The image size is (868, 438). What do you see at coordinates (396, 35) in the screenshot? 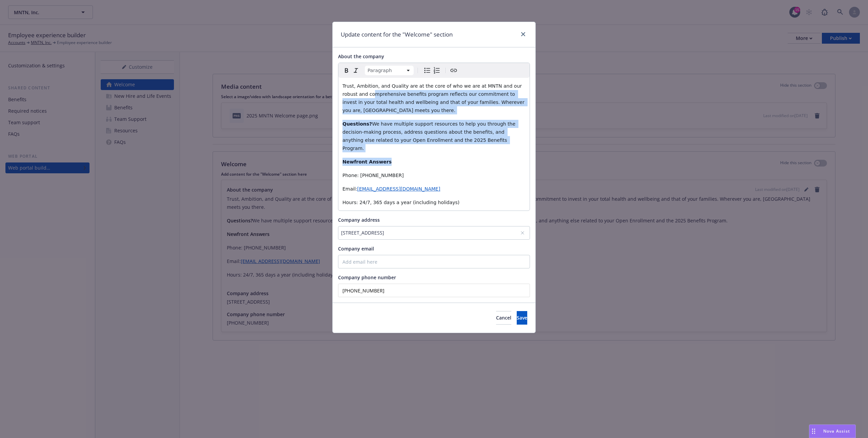
I see `h1: Update content for the "Welcome" section` at bounding box center [396, 35].